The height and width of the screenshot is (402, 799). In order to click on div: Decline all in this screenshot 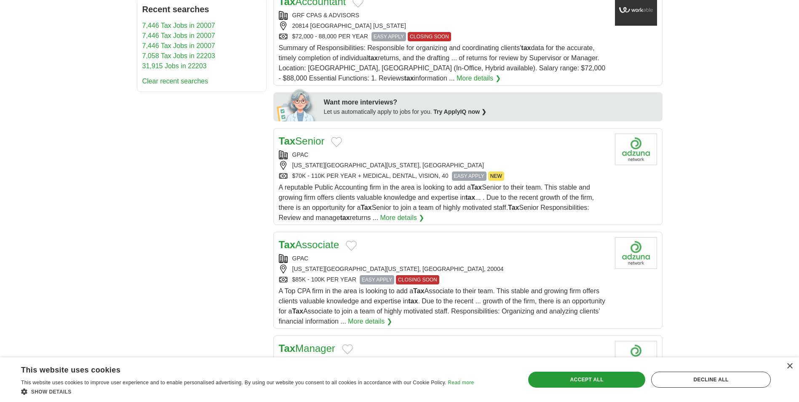, I will do `click(711, 379)`.